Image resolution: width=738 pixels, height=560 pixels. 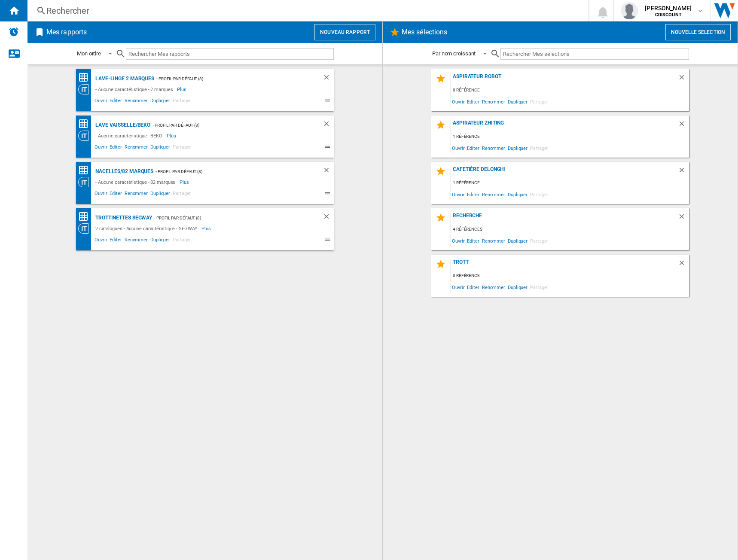 What do you see at coordinates (629, 11) in the screenshot?
I see `img: profile.jpg` at bounding box center [629, 11].